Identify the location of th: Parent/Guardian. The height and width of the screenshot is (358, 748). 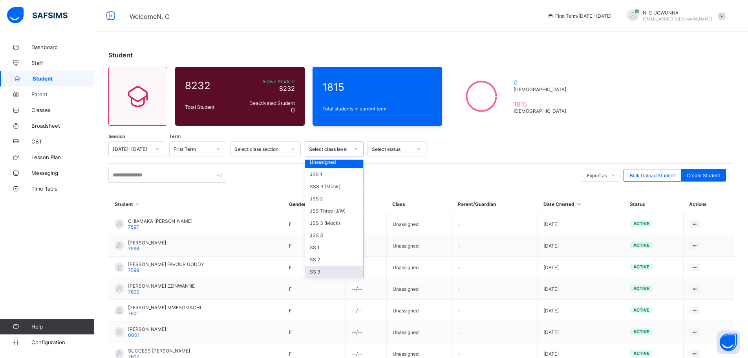
(495, 204).